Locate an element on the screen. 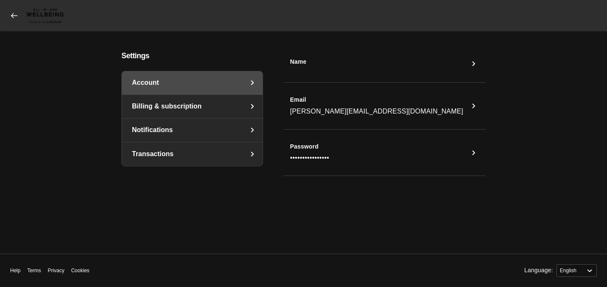 This screenshot has height=287, width=607. h4: Settings is located at coordinates (192, 56).